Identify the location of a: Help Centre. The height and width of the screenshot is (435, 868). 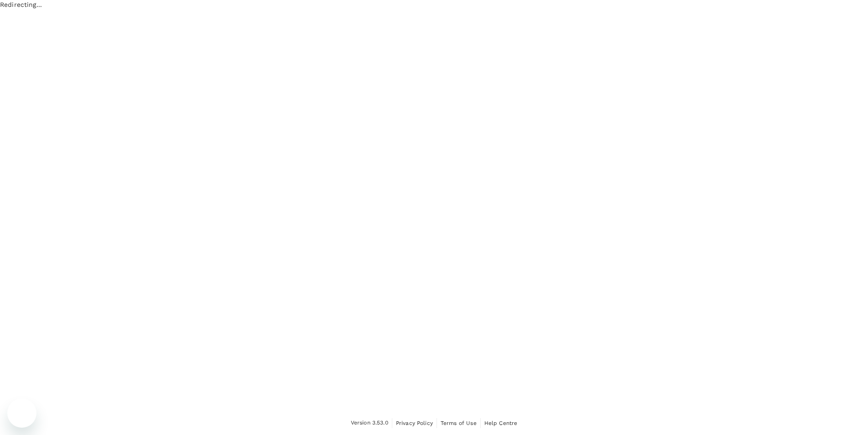
(501, 423).